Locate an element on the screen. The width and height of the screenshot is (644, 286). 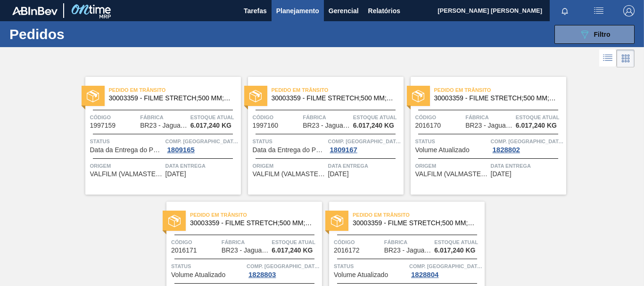
span: 02/10/2025 is located at coordinates (339, 173).